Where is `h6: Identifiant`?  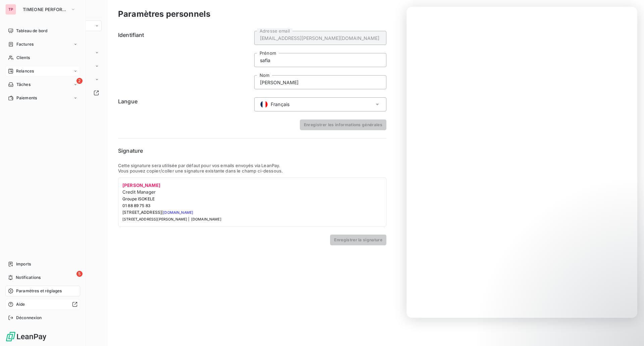
h6: Identifiant is located at coordinates (184, 60).